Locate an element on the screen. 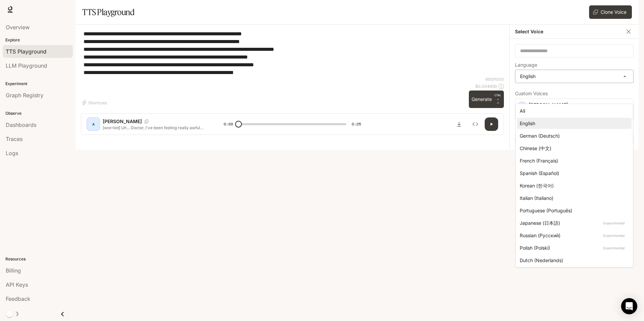  div: French (Français) is located at coordinates (573, 160).